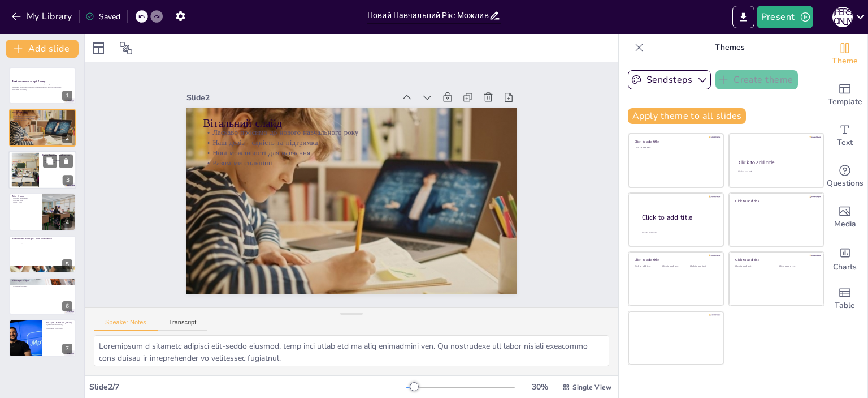 Image resolution: width=868 pixels, height=398 pixels. What do you see at coordinates (678, 232) in the screenshot?
I see `div: Click to add body` at bounding box center [678, 232].